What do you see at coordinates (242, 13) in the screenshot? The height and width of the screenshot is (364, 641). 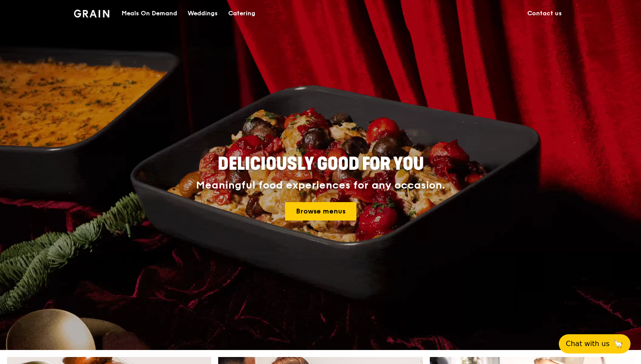 I see `div: Catering` at bounding box center [242, 13].